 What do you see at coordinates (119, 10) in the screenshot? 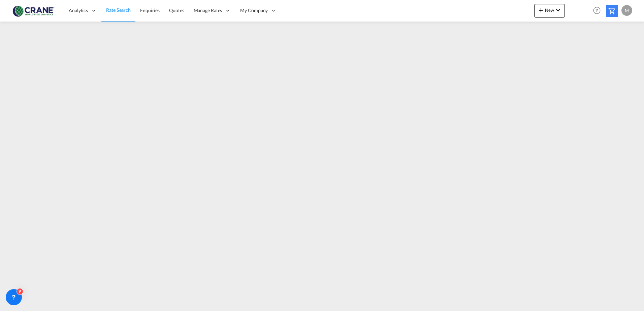
I see `span: Rate Search` at bounding box center [119, 10].